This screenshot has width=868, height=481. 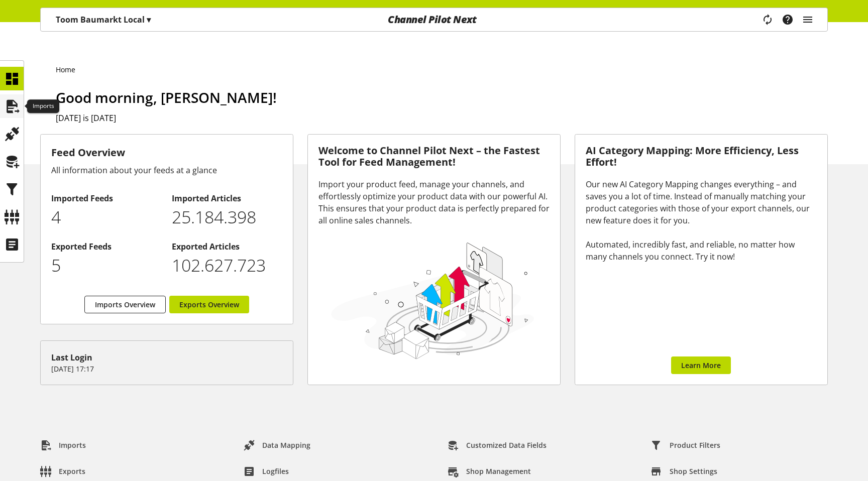 I want to click on img: 78e1b9dcff1e8392d83655fcfc870417.svg, so click(x=432, y=300).